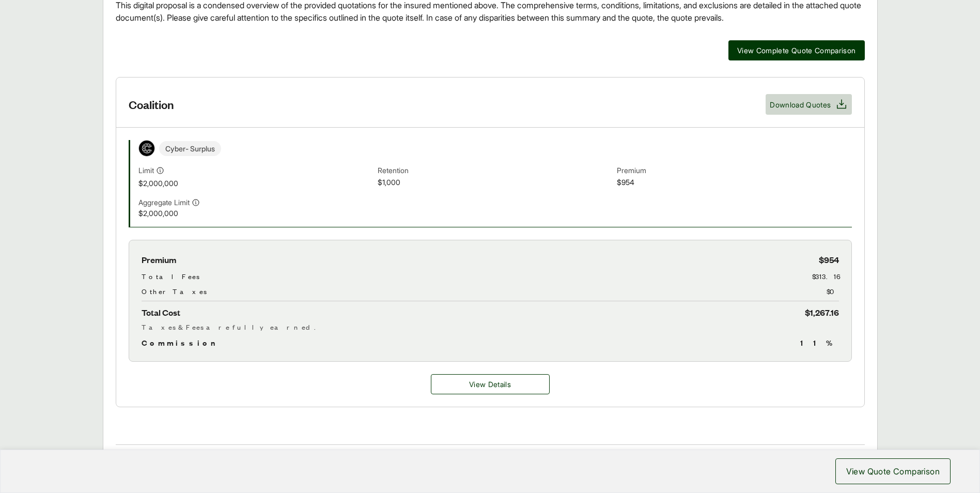 The height and width of the screenshot is (493, 980). Describe the element at coordinates (893, 471) in the screenshot. I see `span: View Quote Comparison` at that location.